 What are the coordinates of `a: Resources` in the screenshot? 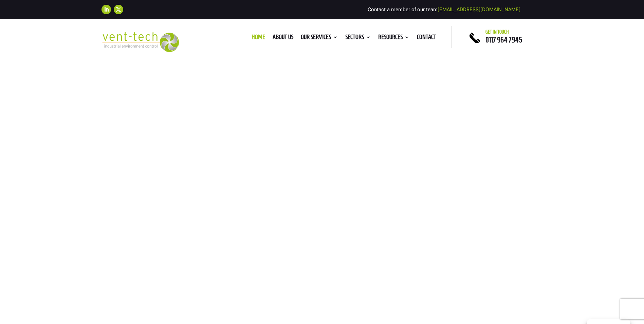 It's located at (394, 38).